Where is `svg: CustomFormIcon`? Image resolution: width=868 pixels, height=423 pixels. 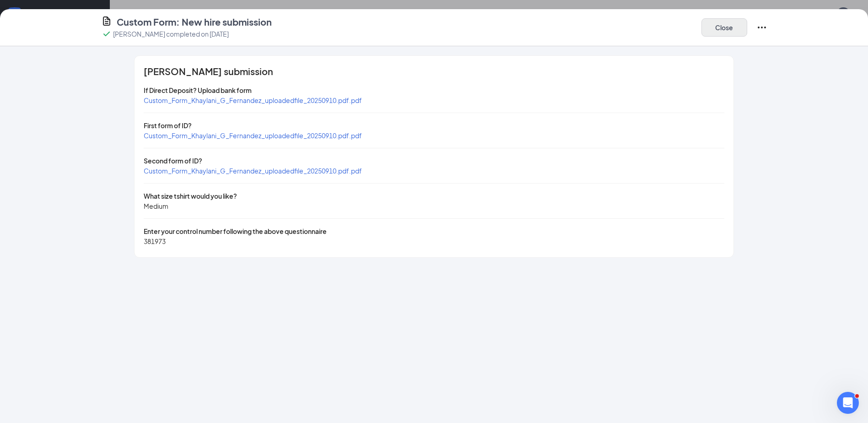
svg: CustomFormIcon is located at coordinates (107, 21).